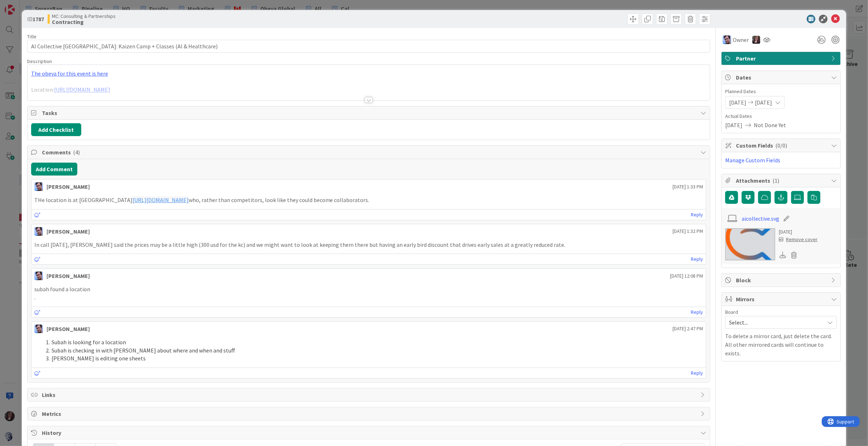 This screenshot has width=868, height=446. Describe the element at coordinates (782, 91) in the screenshot. I see `span: Planned Dates` at that location.